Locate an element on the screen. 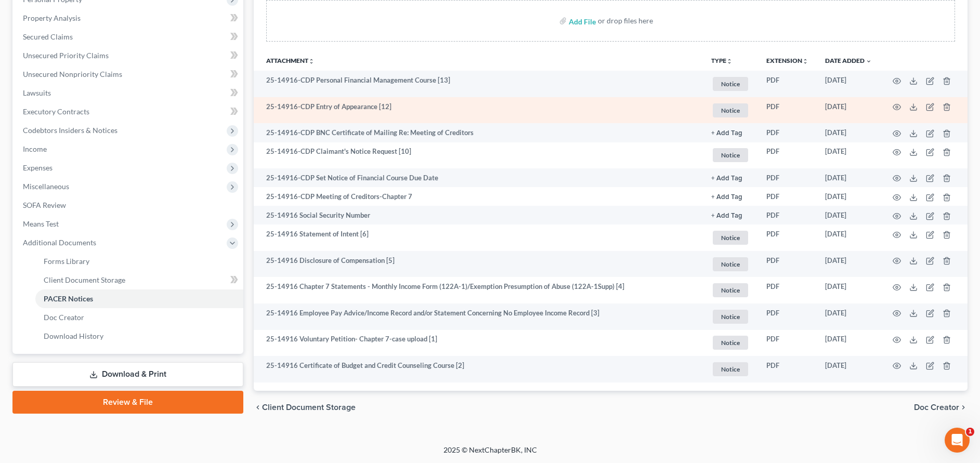 Image resolution: width=980 pixels, height=463 pixels. td: 25-14916-CDP Claimant's Notice Request [10] is located at coordinates (478, 155).